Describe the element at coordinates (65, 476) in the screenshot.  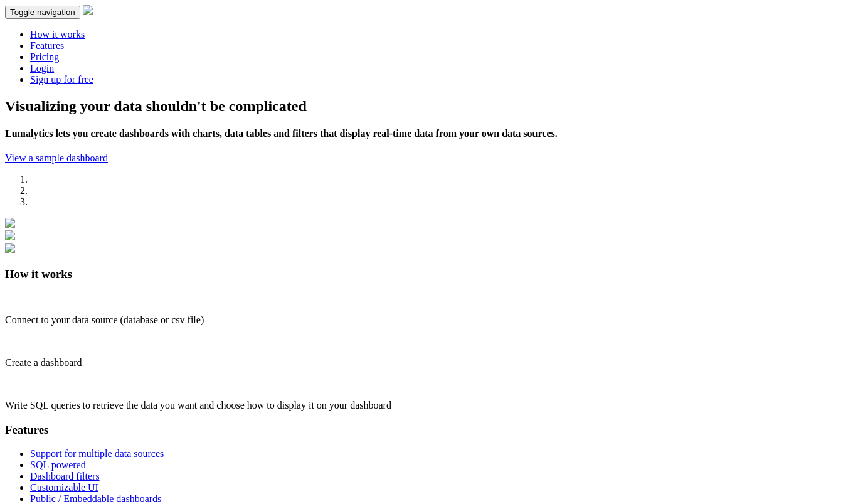
I see `a: Dashboard filters` at that location.